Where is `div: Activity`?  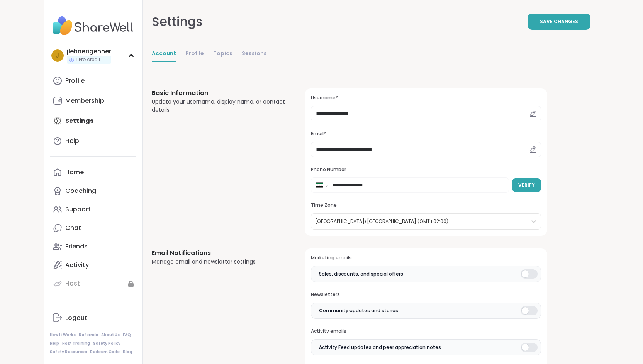 div: Activity is located at coordinates (77, 265).